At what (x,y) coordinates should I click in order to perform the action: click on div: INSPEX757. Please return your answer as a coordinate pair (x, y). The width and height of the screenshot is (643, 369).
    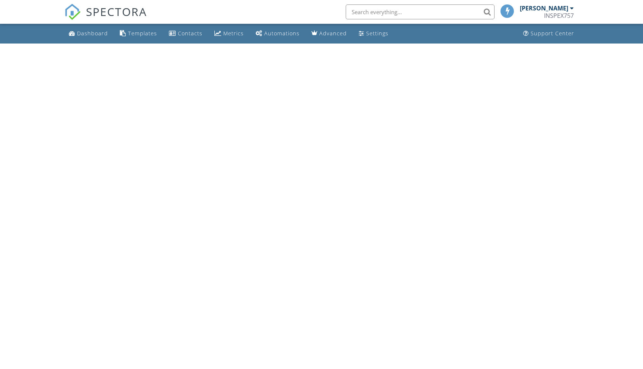
    Looking at the image, I should click on (559, 16).